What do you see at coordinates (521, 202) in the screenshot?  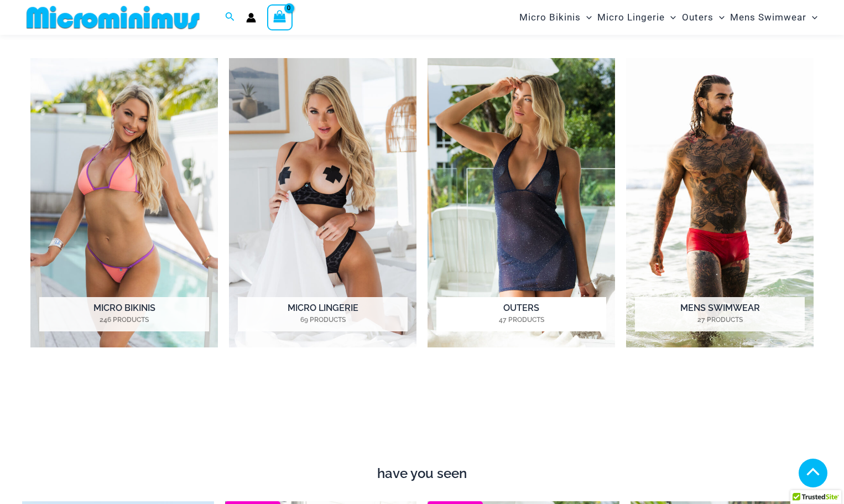 I see `img: Outers` at bounding box center [521, 202].